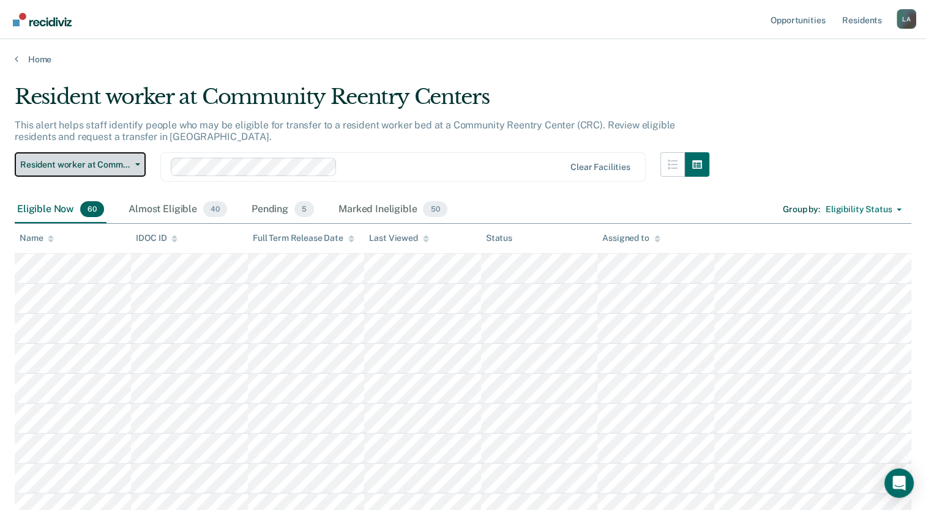 Image resolution: width=926 pixels, height=510 pixels. I want to click on span: 40, so click(215, 209).